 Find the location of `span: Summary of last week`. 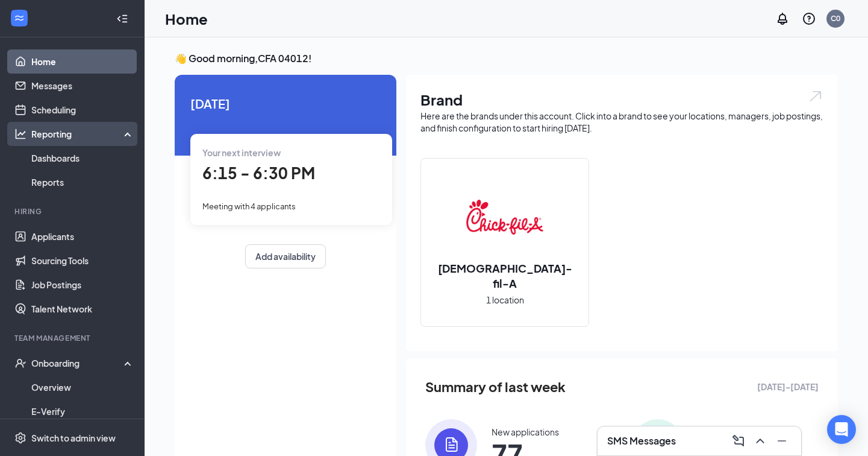

span: Summary of last week is located at coordinates (495, 387).